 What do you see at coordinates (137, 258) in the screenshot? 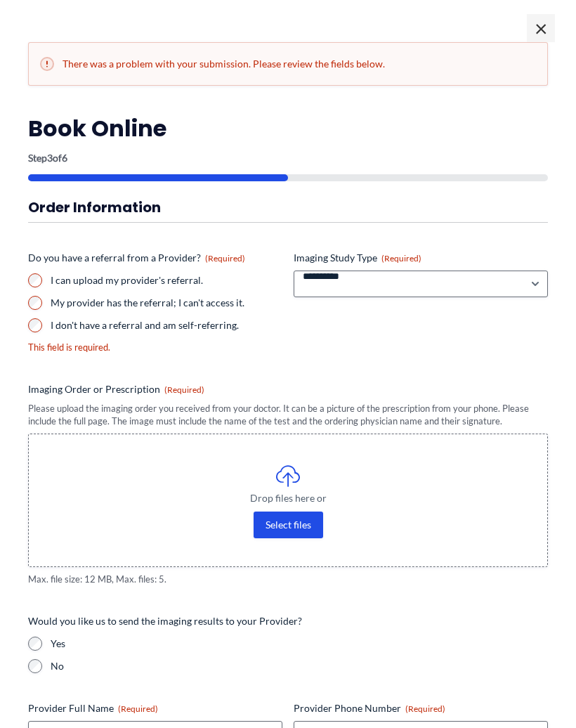
I see `legend: Do you have a referral from a Provider?` at bounding box center [137, 258].